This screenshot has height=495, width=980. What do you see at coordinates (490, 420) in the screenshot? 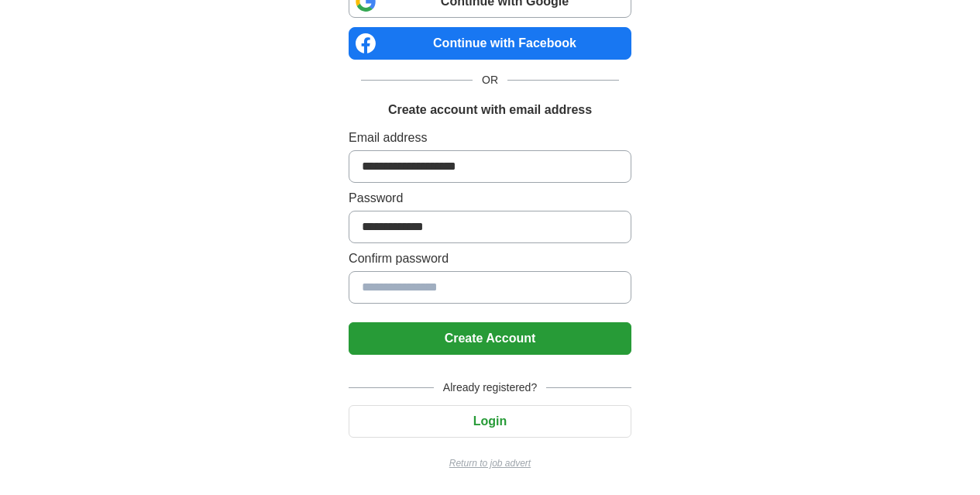
I see `a: Login` at bounding box center [490, 420].